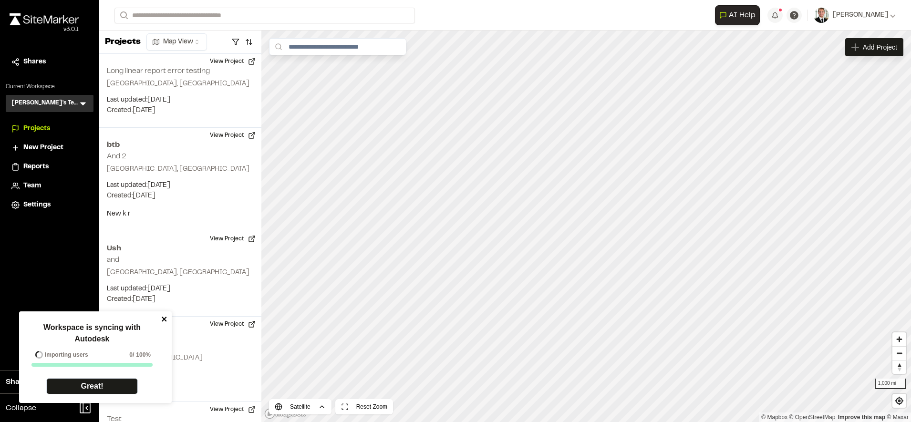 The width and height of the screenshot is (911, 422). Describe the element at coordinates (43, 148) in the screenshot. I see `span: New Project` at that location.